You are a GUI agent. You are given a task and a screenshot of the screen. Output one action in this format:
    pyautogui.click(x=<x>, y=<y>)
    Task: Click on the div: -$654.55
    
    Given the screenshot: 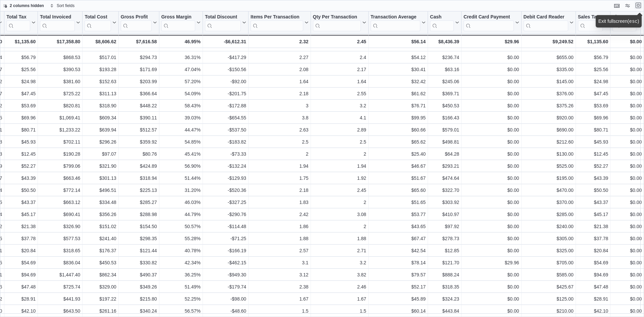 What is the action you would take?
    pyautogui.click(x=225, y=118)
    